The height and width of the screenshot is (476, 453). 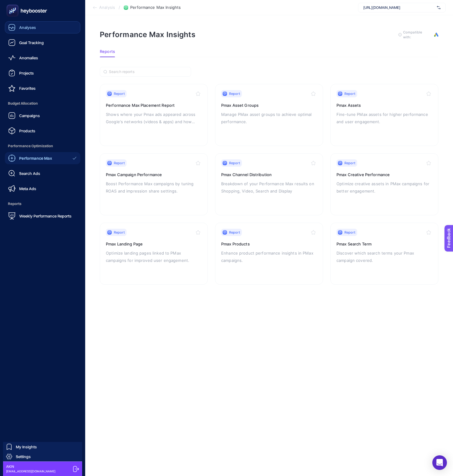 What do you see at coordinates (417, 35) in the screenshot?
I see `span: Compatible with:` at bounding box center [417, 35].